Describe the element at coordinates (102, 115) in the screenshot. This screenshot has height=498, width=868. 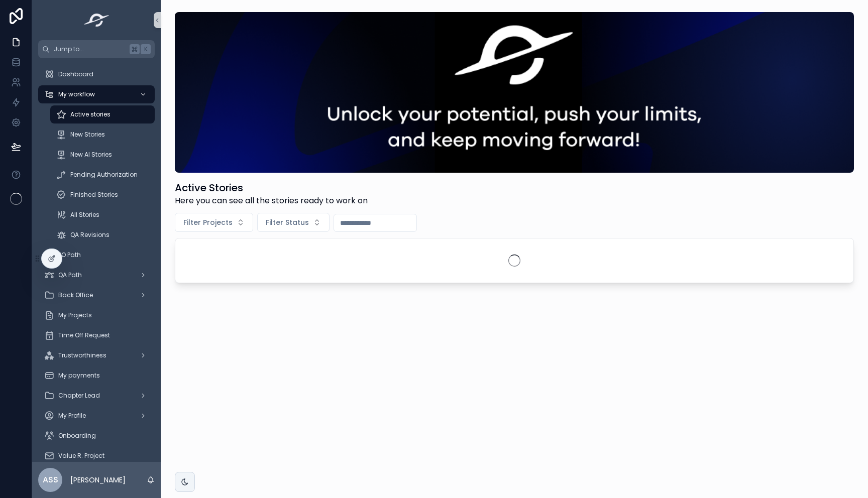
I see `a: Active stories` at that location.